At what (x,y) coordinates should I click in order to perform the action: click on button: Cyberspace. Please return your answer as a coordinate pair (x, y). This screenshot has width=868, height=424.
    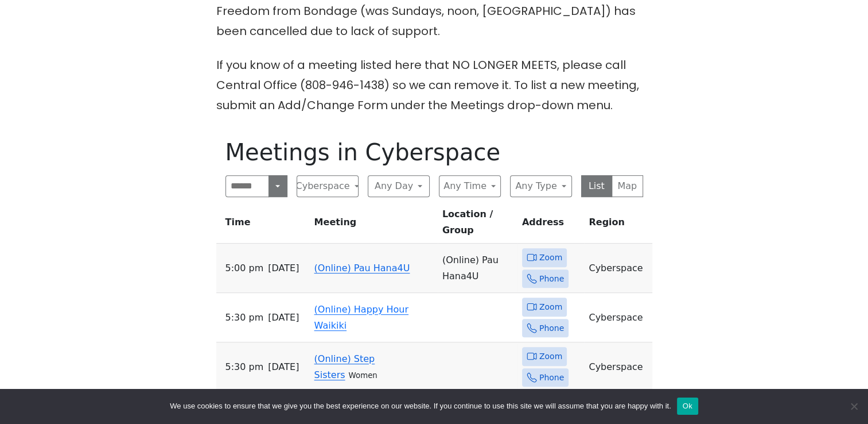
    Looking at the image, I should click on (327, 186).